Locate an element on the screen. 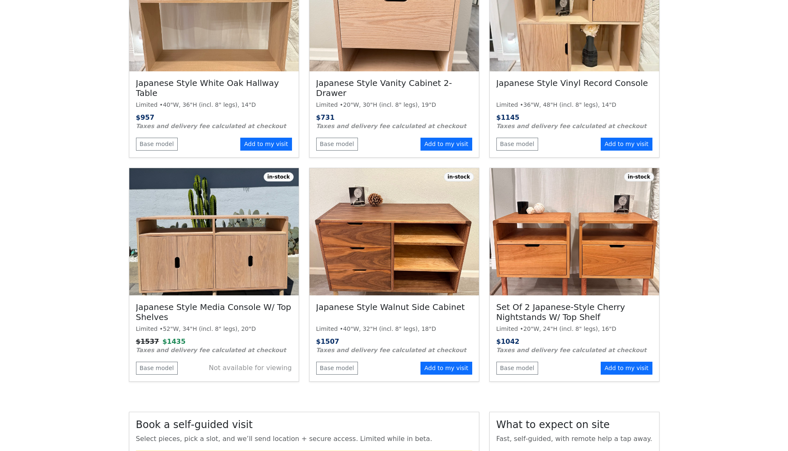  h3: Japanese Style Vinyl Record Console is located at coordinates (574, 88).